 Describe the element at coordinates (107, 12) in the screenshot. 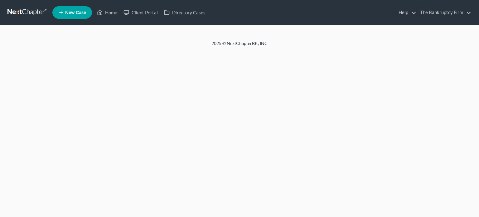

I see `a: Home` at that location.